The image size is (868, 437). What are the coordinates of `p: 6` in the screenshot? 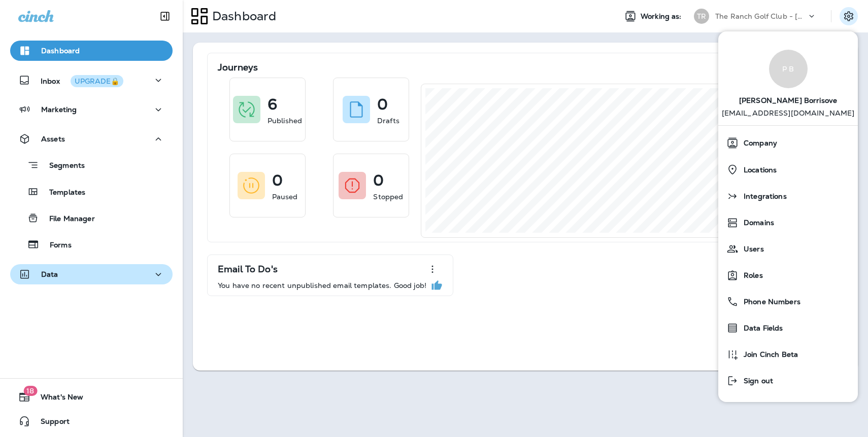 It's located at (272, 104).